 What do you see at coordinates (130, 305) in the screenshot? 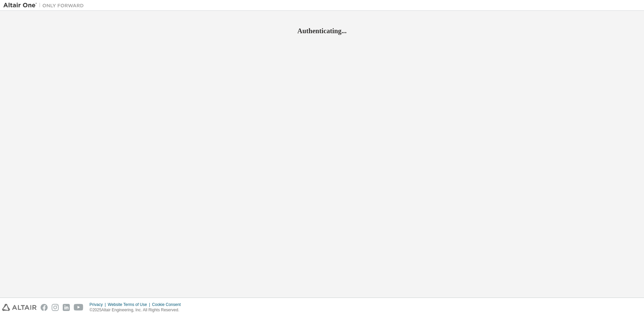
I see `div: Website Terms of Use` at bounding box center [130, 305].